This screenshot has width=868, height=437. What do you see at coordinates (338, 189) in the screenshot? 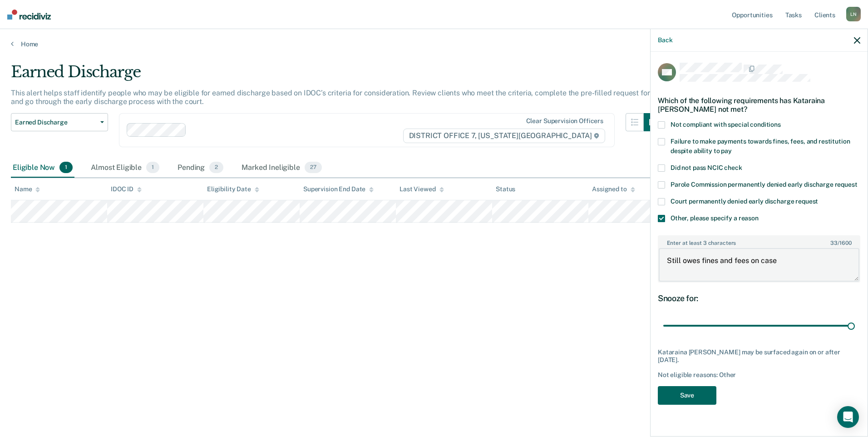
I see `div: Supervision End Date` at bounding box center [338, 189].